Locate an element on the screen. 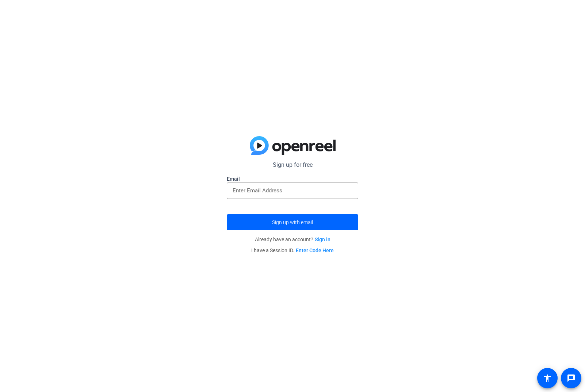 Image resolution: width=585 pixels, height=392 pixels. mat-icon: message is located at coordinates (571, 378).